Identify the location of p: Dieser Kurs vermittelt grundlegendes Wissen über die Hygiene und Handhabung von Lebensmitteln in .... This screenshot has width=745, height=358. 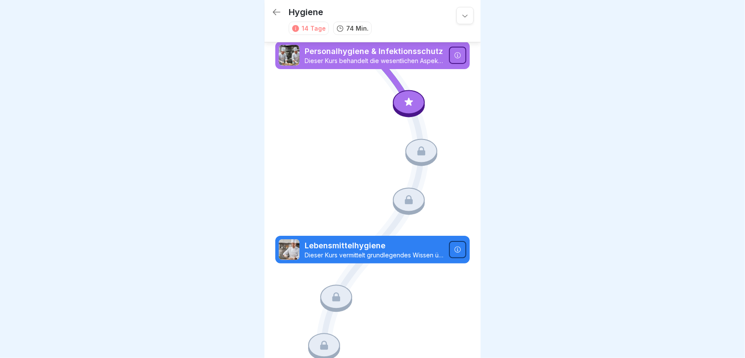
(374, 255).